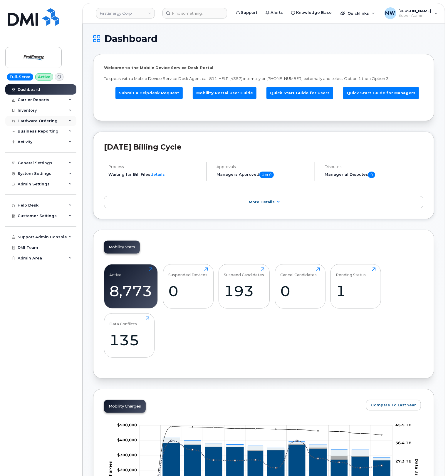  I want to click on li: Waiting for Bill Files, so click(155, 174).